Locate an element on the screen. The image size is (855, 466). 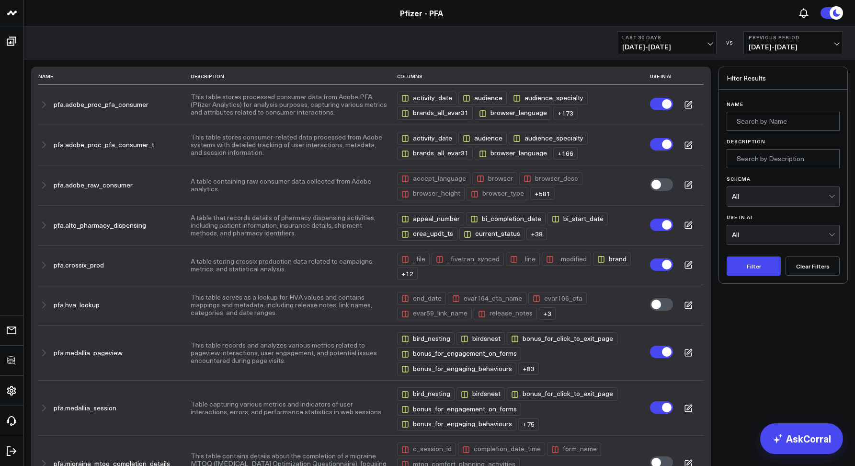
th: Description is located at coordinates (294, 76).